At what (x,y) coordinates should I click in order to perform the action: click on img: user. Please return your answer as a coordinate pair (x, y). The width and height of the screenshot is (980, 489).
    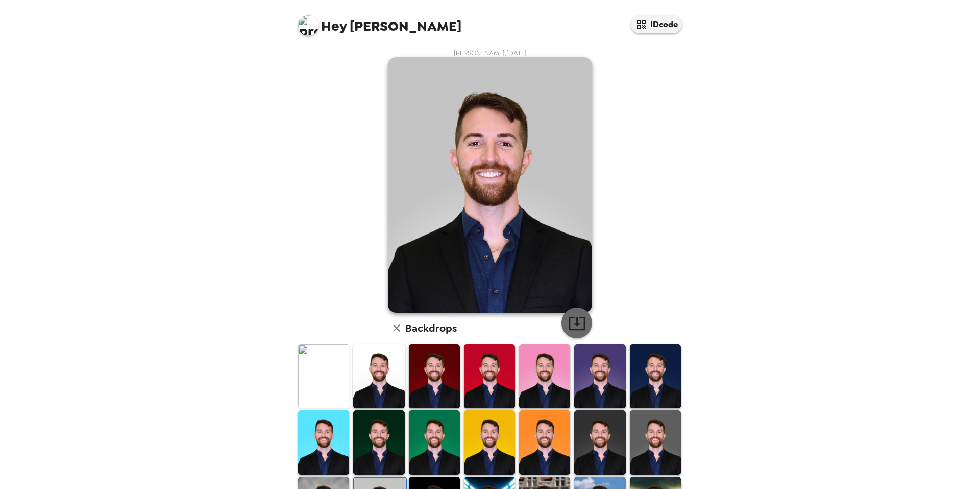
    Looking at the image, I should click on (490, 185).